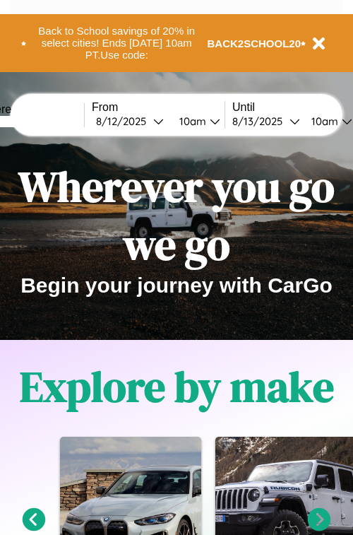 This screenshot has height=535, width=353. Describe the element at coordinates (124, 121) in the screenshot. I see `div: 8 / 12 / 2025` at that location.